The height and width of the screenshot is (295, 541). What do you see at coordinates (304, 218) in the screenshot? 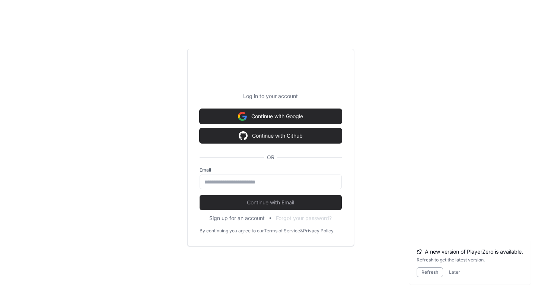
I see `button: Forgot your password?` at bounding box center [304, 218].